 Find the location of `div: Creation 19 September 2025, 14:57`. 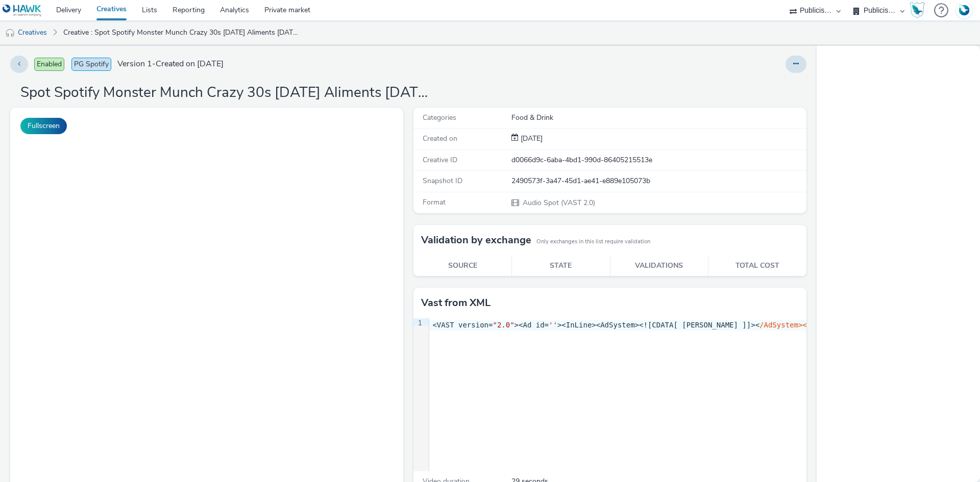

div: Creation 19 September 2025, 14:57 is located at coordinates (530, 139).